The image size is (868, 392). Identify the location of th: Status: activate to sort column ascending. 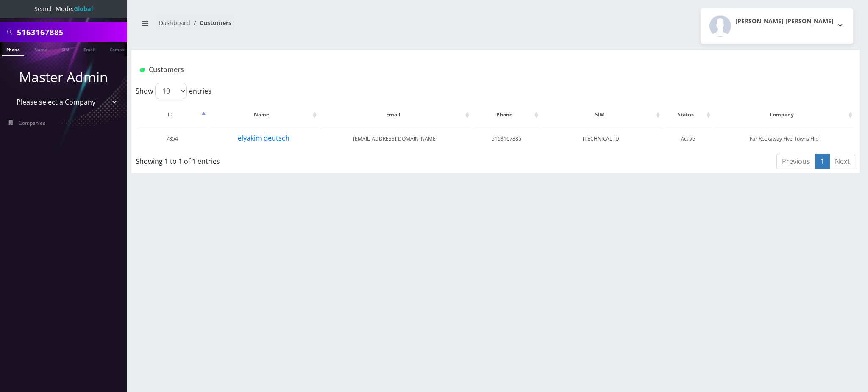
(688, 115).